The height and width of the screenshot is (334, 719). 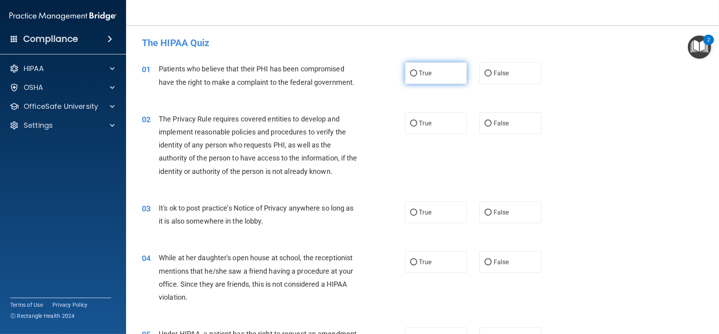 What do you see at coordinates (63, 16) in the screenshot?
I see `img: PMB logo` at bounding box center [63, 16].